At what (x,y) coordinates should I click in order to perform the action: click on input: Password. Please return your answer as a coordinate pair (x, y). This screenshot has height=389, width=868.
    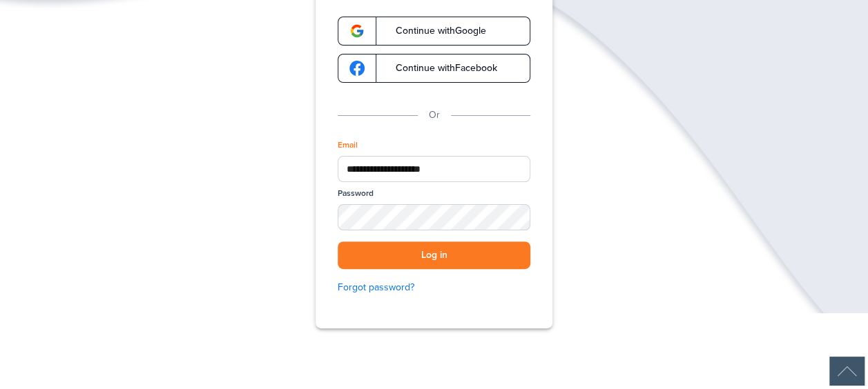
    Looking at the image, I should click on (433, 217).